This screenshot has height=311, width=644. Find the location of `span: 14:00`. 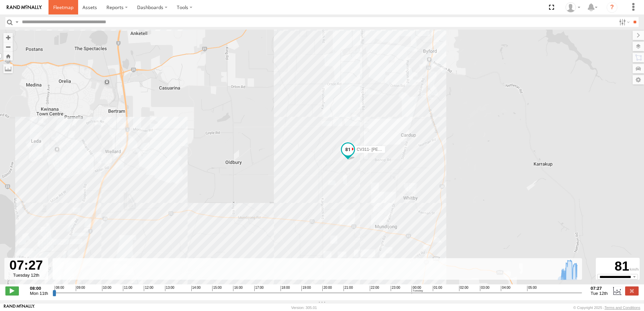

span: 14:00 is located at coordinates (196, 288).